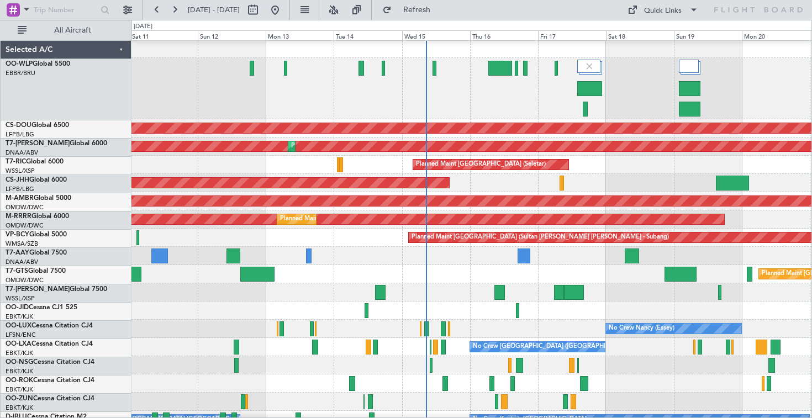 This screenshot has height=418, width=812. What do you see at coordinates (17, 180) in the screenshot?
I see `span: CS-JHH` at bounding box center [17, 180].